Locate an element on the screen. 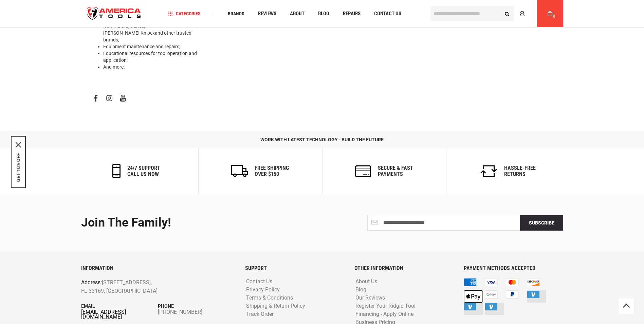  li: Educational resources for tool operation and application; is located at coordinates (151, 57).